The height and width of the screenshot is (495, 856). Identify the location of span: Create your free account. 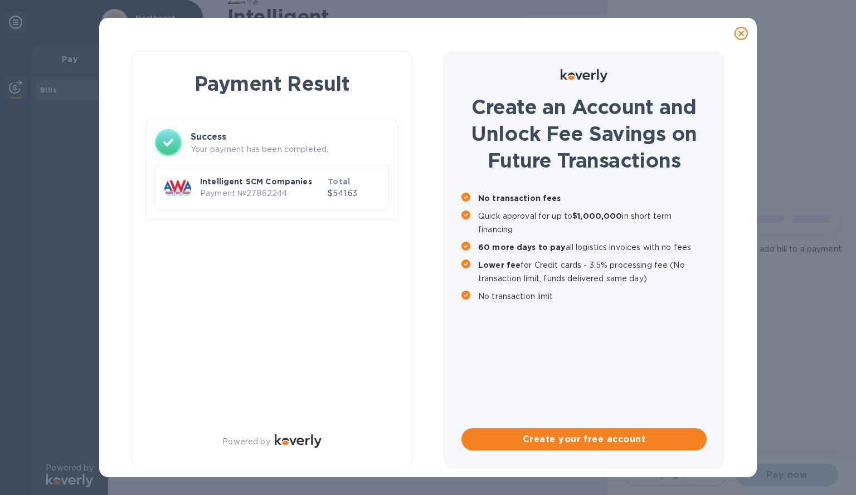
(584, 440).